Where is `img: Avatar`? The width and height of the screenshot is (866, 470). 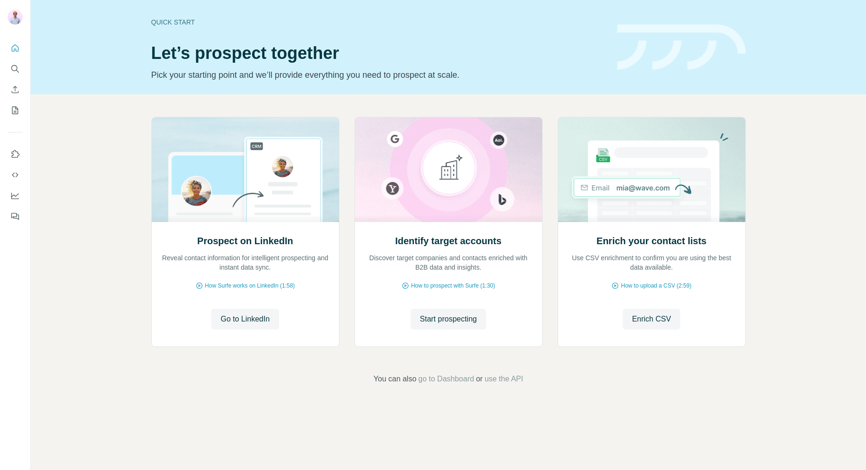 img: Avatar is located at coordinates (15, 17).